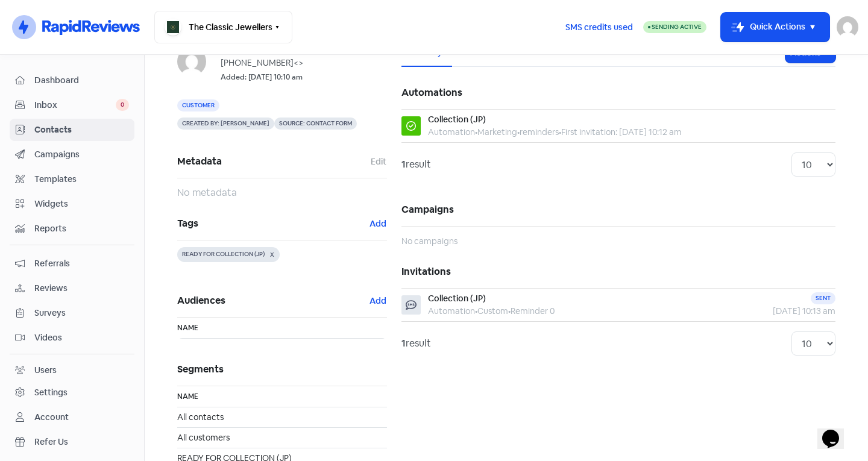  I want to click on a: Videos, so click(72, 337).